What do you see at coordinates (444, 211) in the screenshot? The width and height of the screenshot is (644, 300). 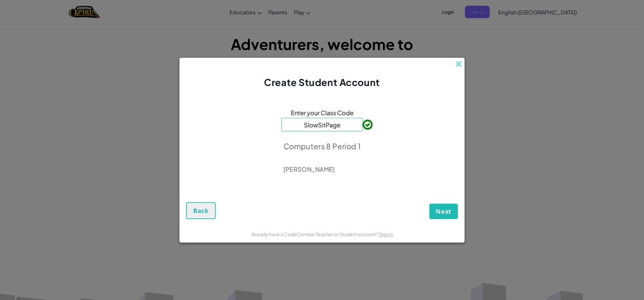 I see `button: Next` at bounding box center [444, 211].